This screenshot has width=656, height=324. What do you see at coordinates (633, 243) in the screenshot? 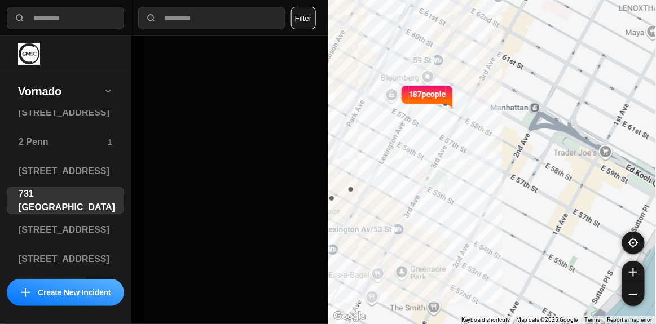
I see `img: recenter` at bounding box center [633, 243].